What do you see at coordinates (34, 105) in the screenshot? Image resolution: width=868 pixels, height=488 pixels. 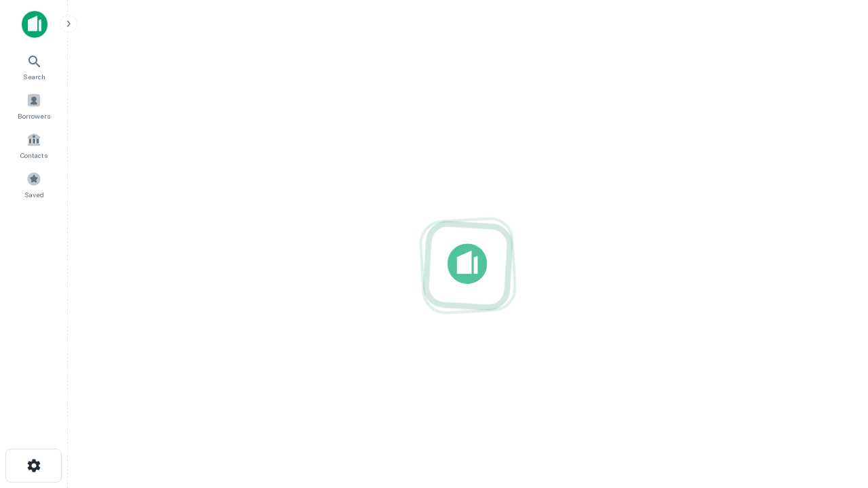 I see `a: Borrowers` at bounding box center [34, 105].